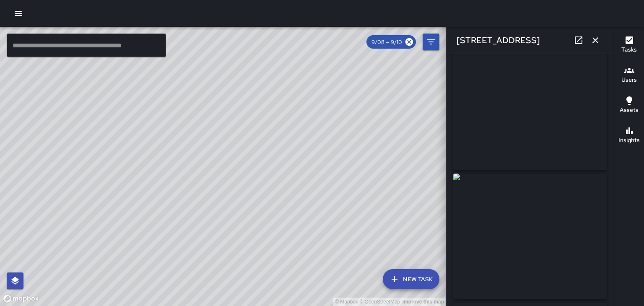  I want to click on button: New Task, so click(411, 279).